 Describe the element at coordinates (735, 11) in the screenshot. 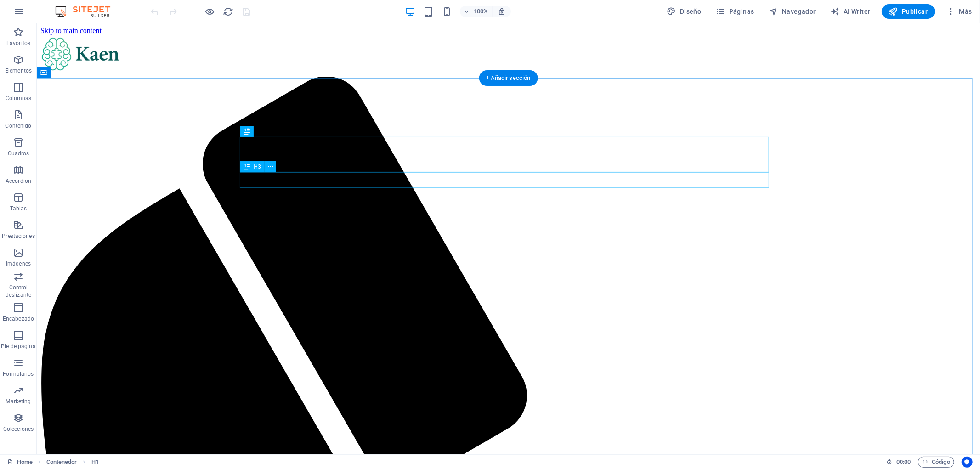

I see `span: Páginas` at that location.